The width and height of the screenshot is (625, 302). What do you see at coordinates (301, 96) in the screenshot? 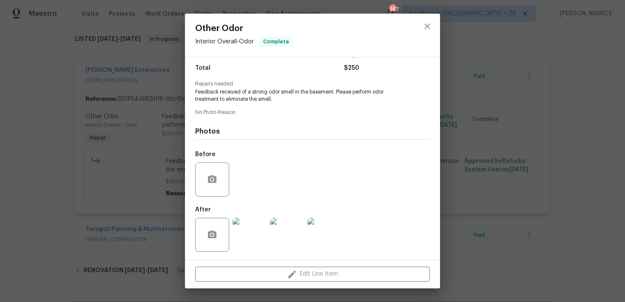
I see `span: Feedback received of a strong odor smell in the basement. Please perform odor treatment to elimin...` at bounding box center [301, 96].